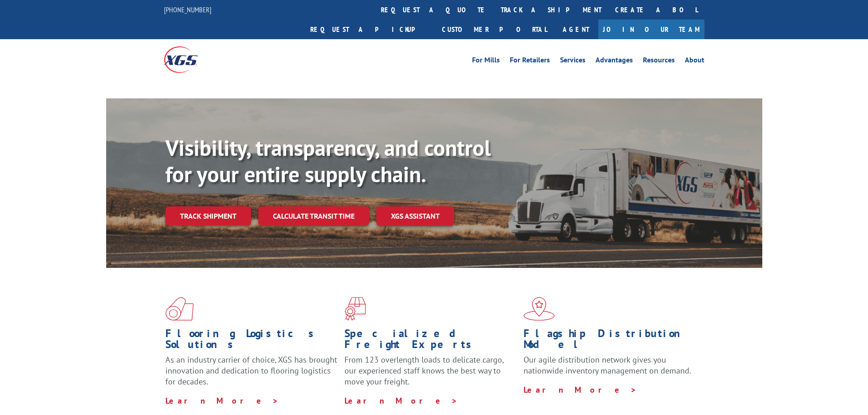  What do you see at coordinates (415, 216) in the screenshot?
I see `a: XGS ASSISTANT` at bounding box center [415, 216].